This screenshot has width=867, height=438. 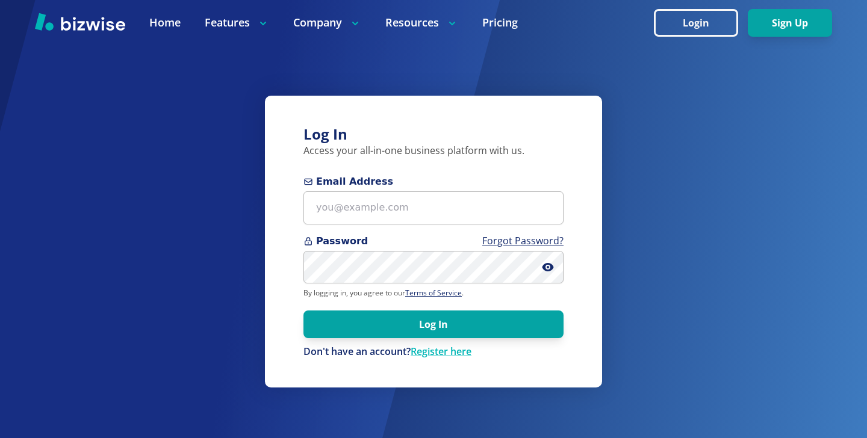 What do you see at coordinates (434, 293) in the screenshot?
I see `a: Terms of Service` at bounding box center [434, 293].